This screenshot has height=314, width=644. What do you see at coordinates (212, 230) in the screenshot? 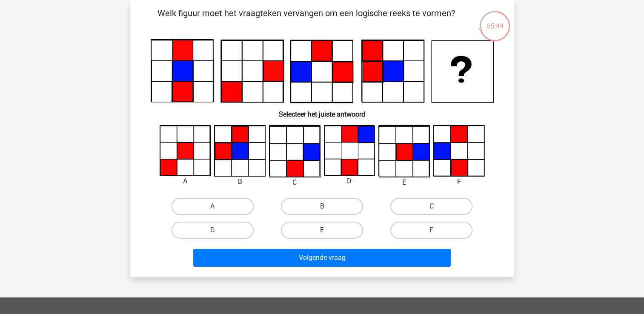
I see `label: D` at bounding box center [212, 230].